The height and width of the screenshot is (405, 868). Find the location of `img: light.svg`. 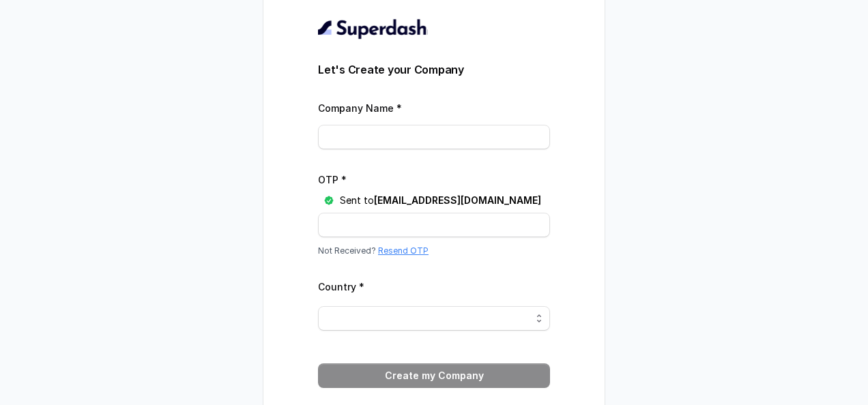

img: light.svg is located at coordinates (373, 29).